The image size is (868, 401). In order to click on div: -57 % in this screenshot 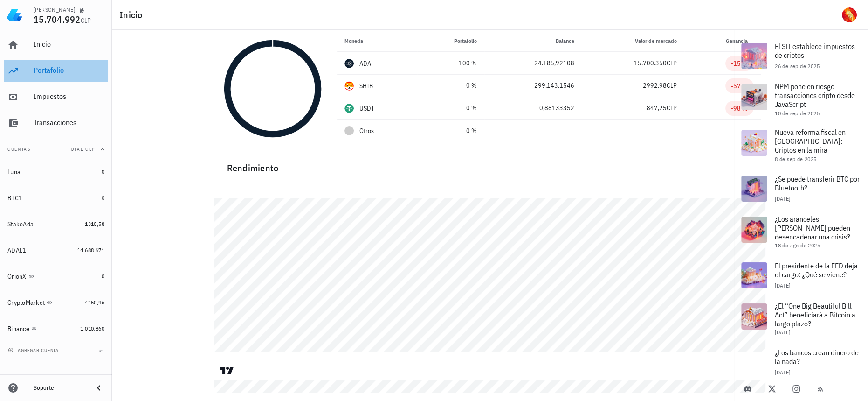, I will do `click(739, 86)`.